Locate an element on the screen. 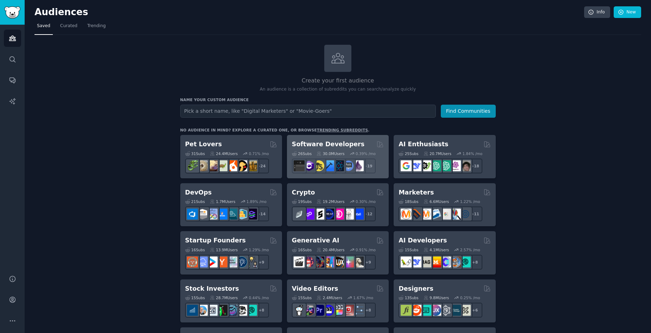 The image size is (651, 333). img: ballpython is located at coordinates (202, 165).